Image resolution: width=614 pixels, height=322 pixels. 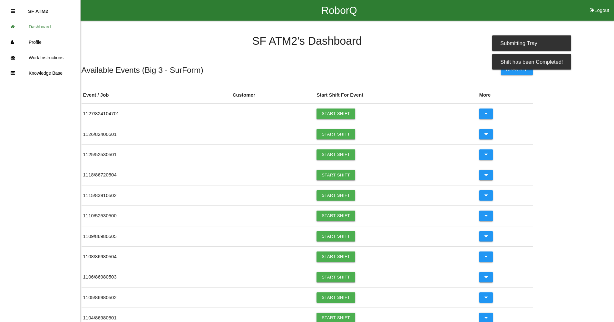 What do you see at coordinates (156, 277) in the screenshot?
I see `td: 1106 / 86980503` at bounding box center [156, 277].